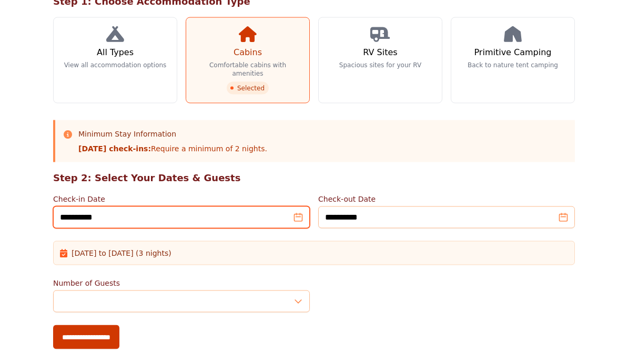  Describe the element at coordinates (247, 88) in the screenshot. I see `span: Selected` at that location.